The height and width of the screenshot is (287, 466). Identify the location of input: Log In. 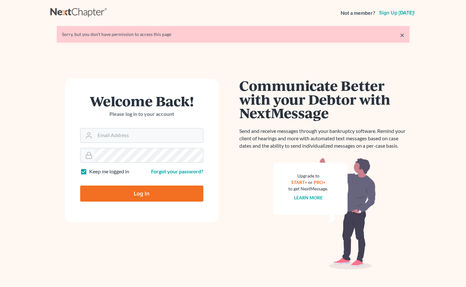
(142, 193).